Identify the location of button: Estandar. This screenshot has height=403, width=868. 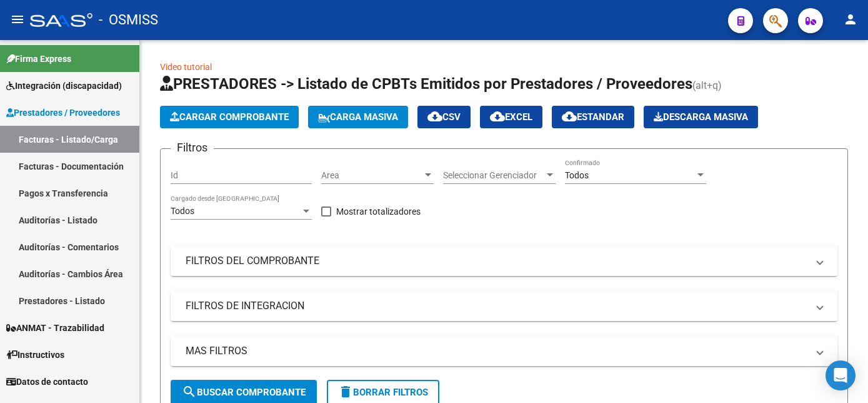
(593, 117).